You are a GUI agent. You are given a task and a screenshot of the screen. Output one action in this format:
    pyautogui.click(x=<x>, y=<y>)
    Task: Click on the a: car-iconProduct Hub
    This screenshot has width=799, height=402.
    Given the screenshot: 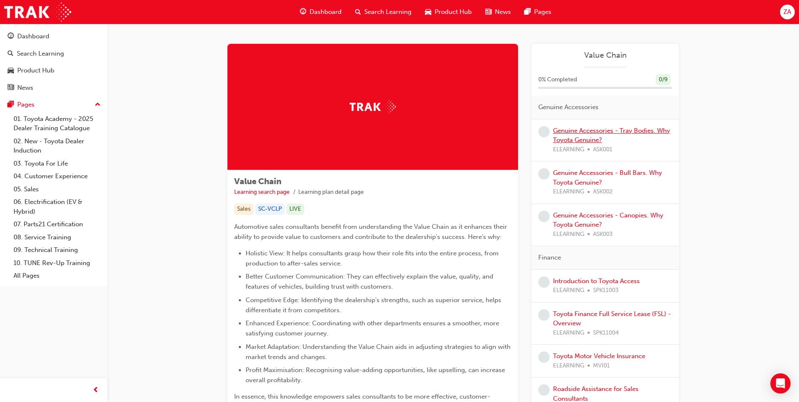 What is the action you would take?
    pyautogui.click(x=448, y=12)
    